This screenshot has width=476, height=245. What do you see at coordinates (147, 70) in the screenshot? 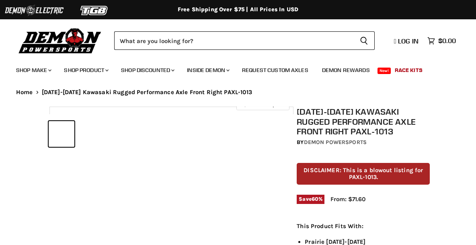
I see `a: Shop Discounted` at bounding box center [147, 70].